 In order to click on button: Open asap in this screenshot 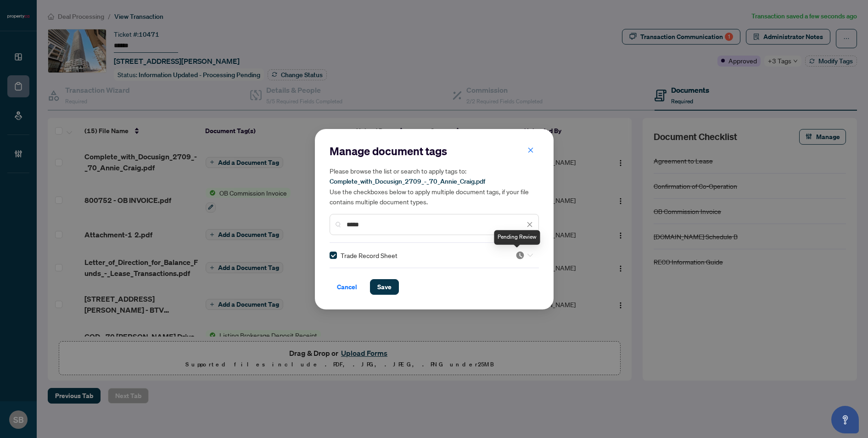, I will do `click(845, 420)`.